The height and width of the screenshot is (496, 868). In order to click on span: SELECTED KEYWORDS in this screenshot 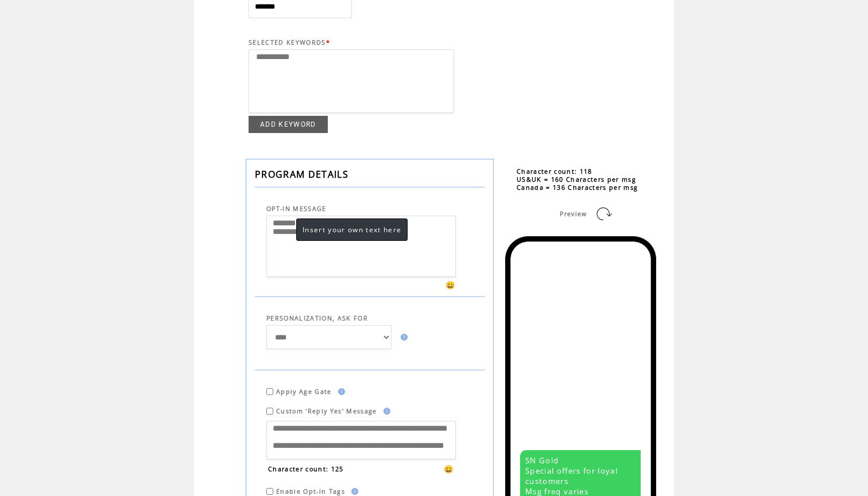, I will do `click(287, 42)`.